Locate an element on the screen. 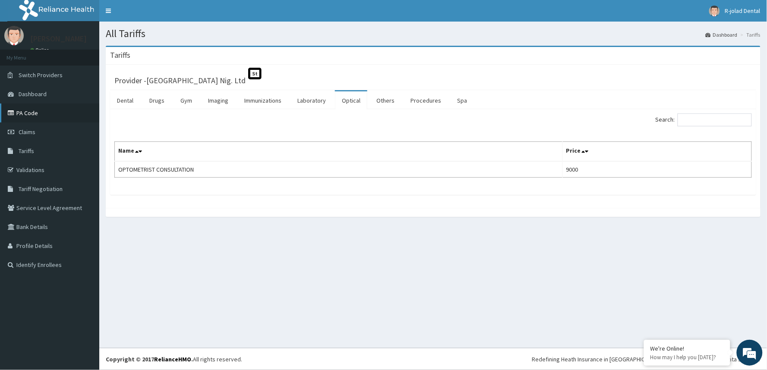 Image resolution: width=767 pixels, height=370 pixels. h3: Tariffs is located at coordinates (120, 55).